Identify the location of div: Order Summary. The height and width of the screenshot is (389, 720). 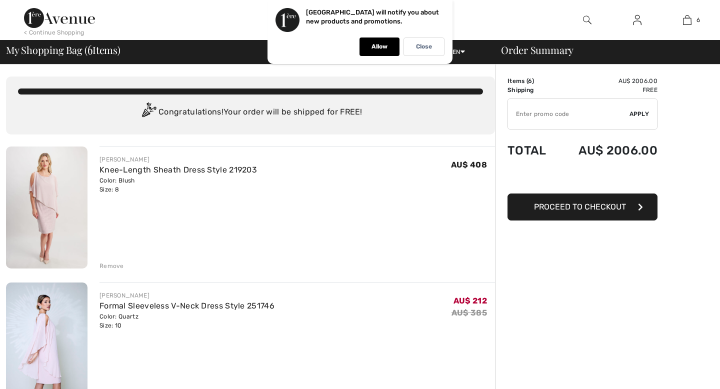
(601, 50).